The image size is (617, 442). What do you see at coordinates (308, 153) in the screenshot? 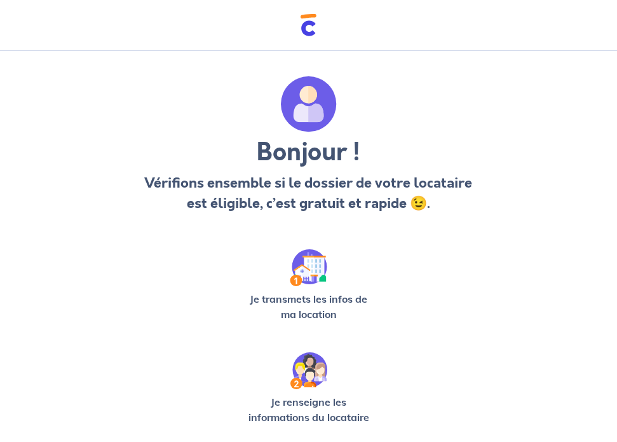
I see `h3: Bonjour !` at bounding box center [308, 153].